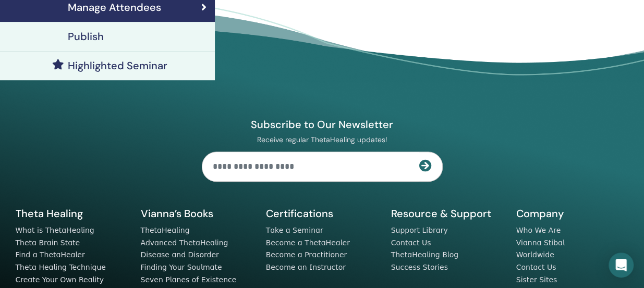 The width and height of the screenshot is (644, 288). What do you see at coordinates (306, 268) in the screenshot?
I see `a: Become an Instructor` at bounding box center [306, 268].